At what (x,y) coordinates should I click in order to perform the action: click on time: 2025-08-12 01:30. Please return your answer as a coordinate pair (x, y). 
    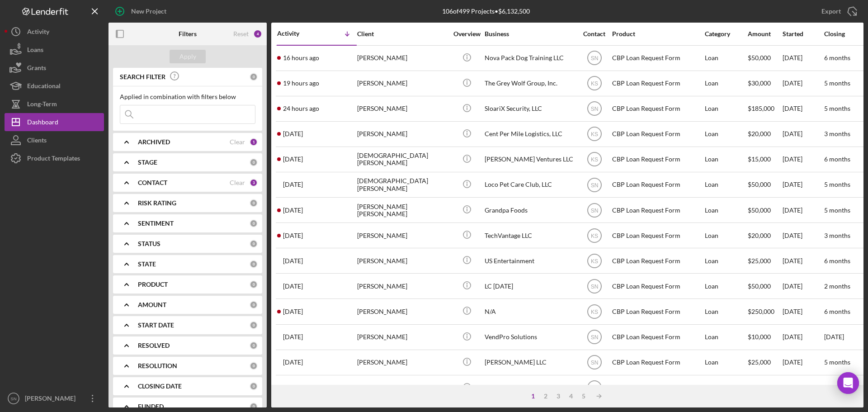
    Looking at the image, I should click on (293, 261).